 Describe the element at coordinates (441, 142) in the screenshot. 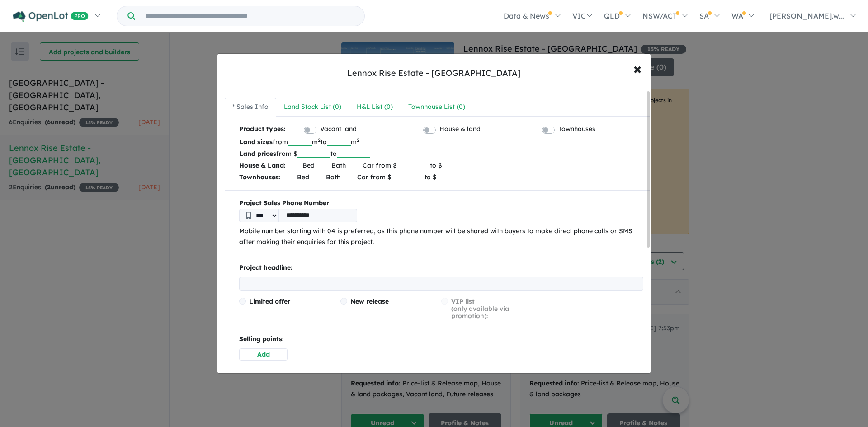

I see `p: from m to m` at that location.